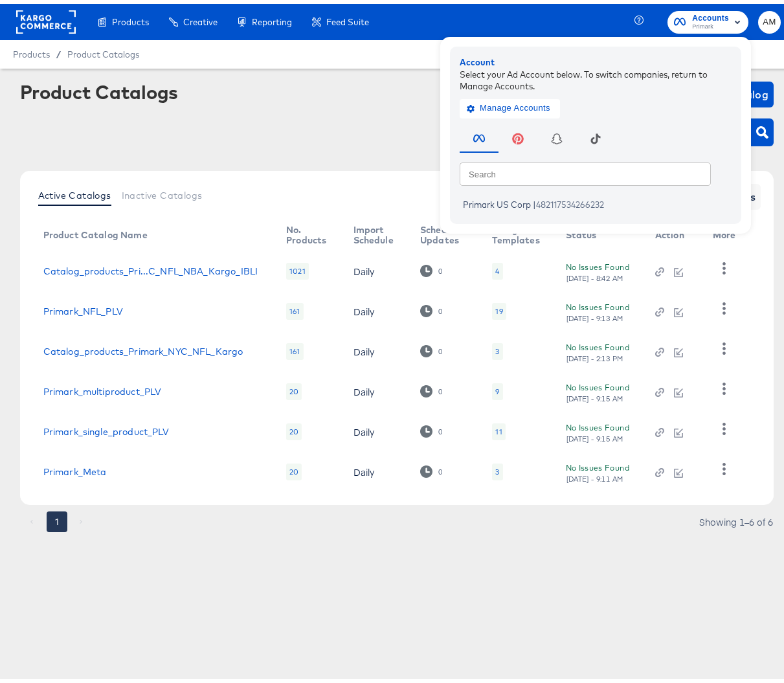  Describe the element at coordinates (83, 307) in the screenshot. I see `a: Primark_NFL_PLV` at that location.